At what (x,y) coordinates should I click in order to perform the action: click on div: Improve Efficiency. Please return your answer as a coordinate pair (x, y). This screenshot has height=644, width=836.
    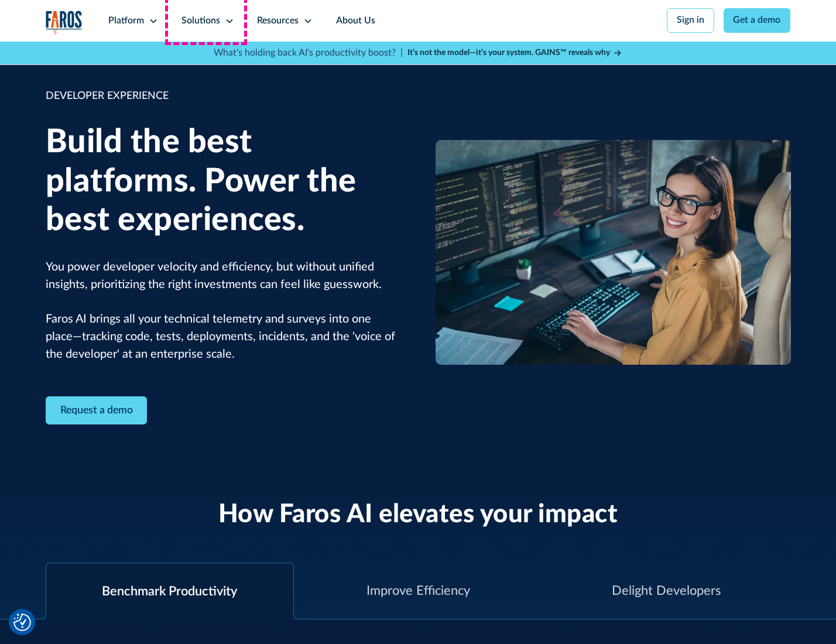
    Looking at the image, I should click on (418, 591).